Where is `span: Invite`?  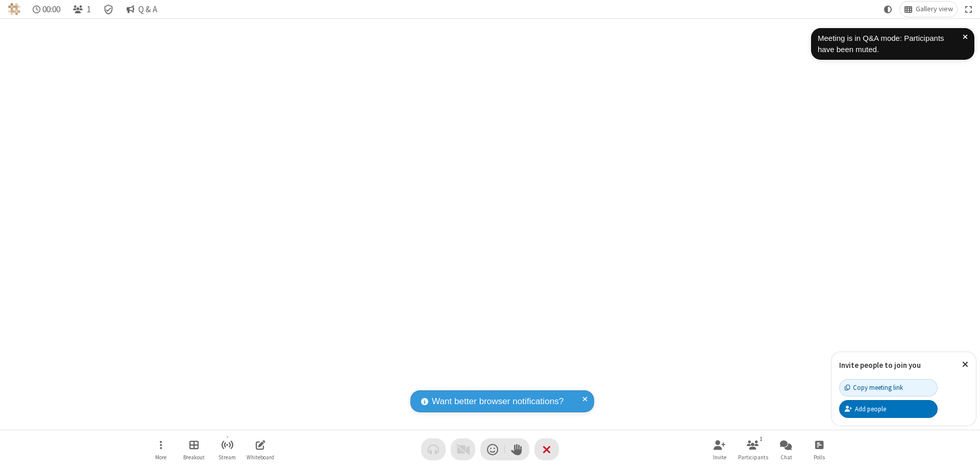 span: Invite is located at coordinates (720, 457).